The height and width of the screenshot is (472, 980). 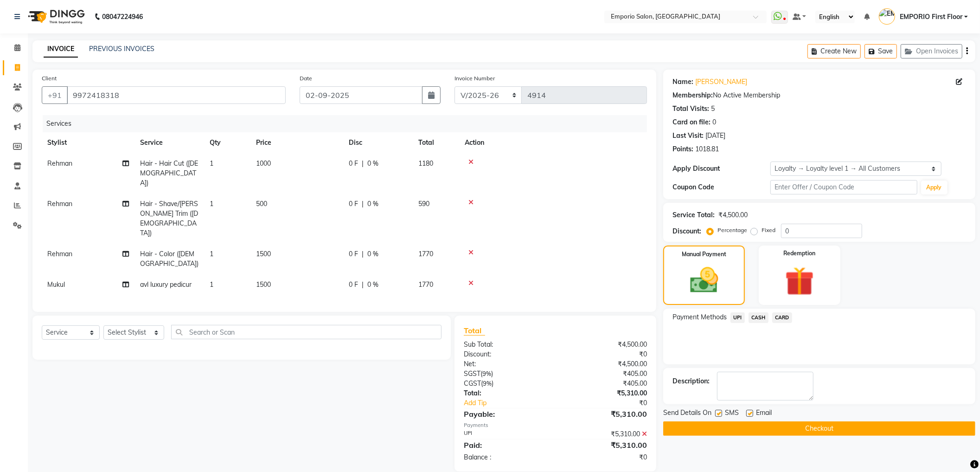 I want to click on div: Sub Total:, so click(x=506, y=344).